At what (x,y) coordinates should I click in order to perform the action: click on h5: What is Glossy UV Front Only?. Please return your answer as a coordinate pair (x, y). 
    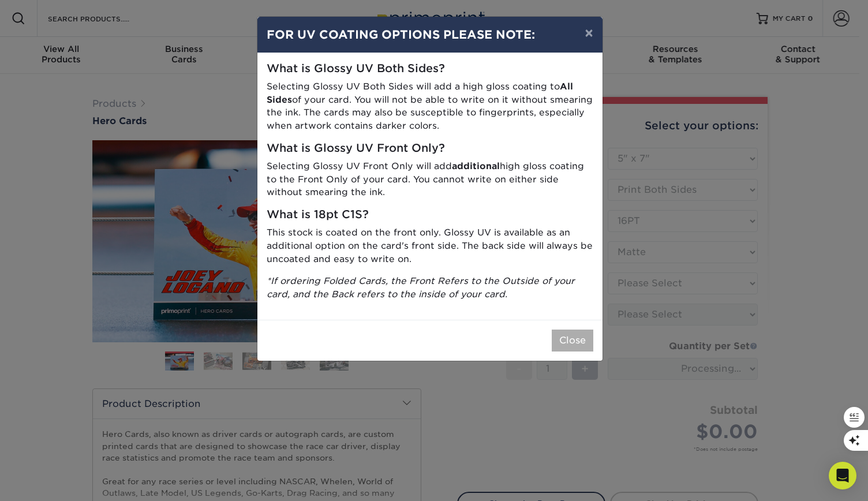
    Looking at the image, I should click on (430, 149).